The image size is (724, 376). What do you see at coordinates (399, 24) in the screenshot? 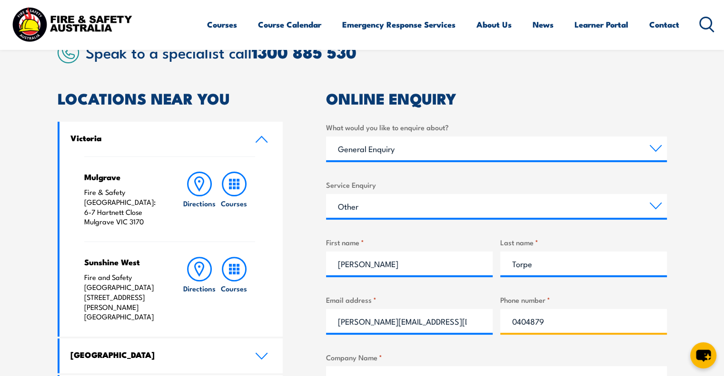
I see `a: Emergency Response Services` at bounding box center [399, 24].